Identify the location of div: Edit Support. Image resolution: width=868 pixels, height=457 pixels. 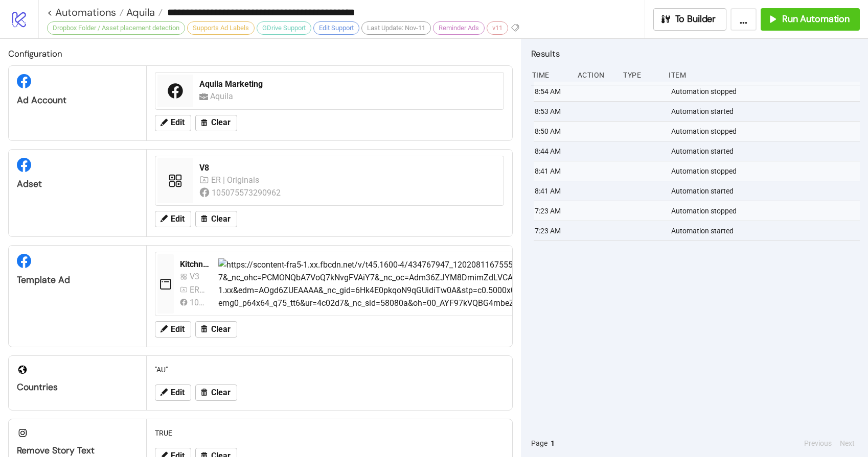
(336, 28).